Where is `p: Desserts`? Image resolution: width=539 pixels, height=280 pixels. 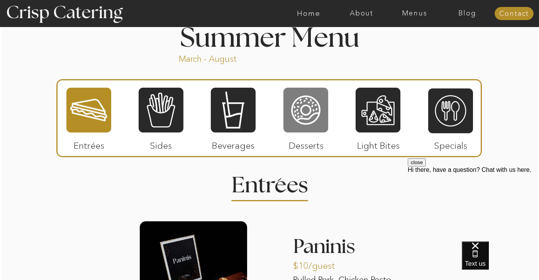 p: Desserts is located at coordinates (306, 144).